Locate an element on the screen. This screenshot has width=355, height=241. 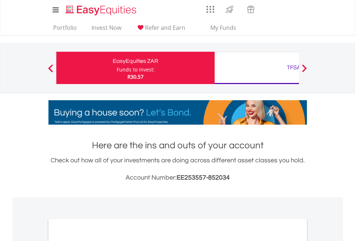
a: Portfolio is located at coordinates (65, 29).